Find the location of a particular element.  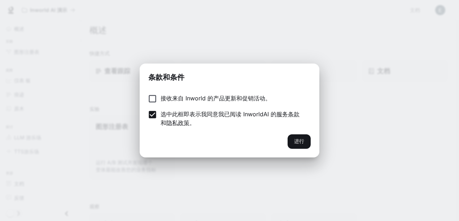

p: 选中此框即表示我同意我已阅读 InworldAI 的 和 。 is located at coordinates (233, 118).